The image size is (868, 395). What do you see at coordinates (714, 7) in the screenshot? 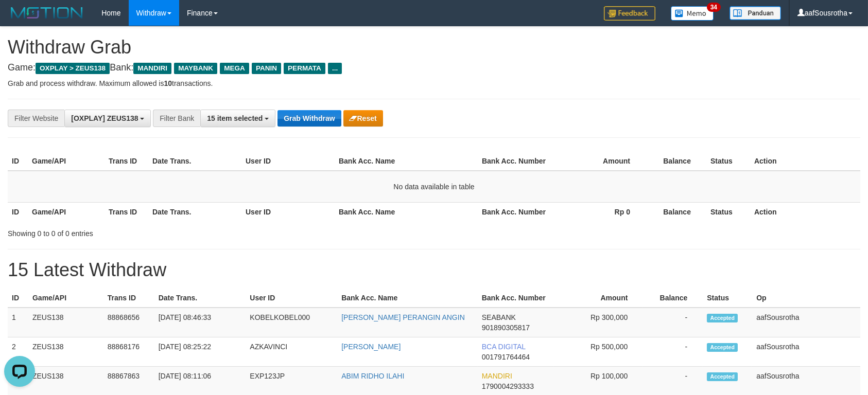
I see `span: 34` at bounding box center [714, 7].